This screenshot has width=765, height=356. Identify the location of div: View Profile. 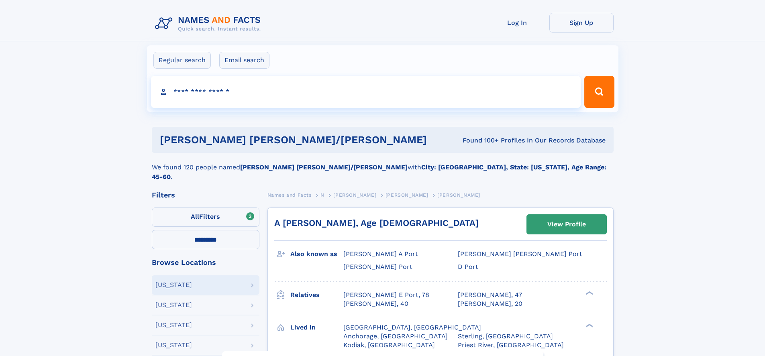
(567, 225).